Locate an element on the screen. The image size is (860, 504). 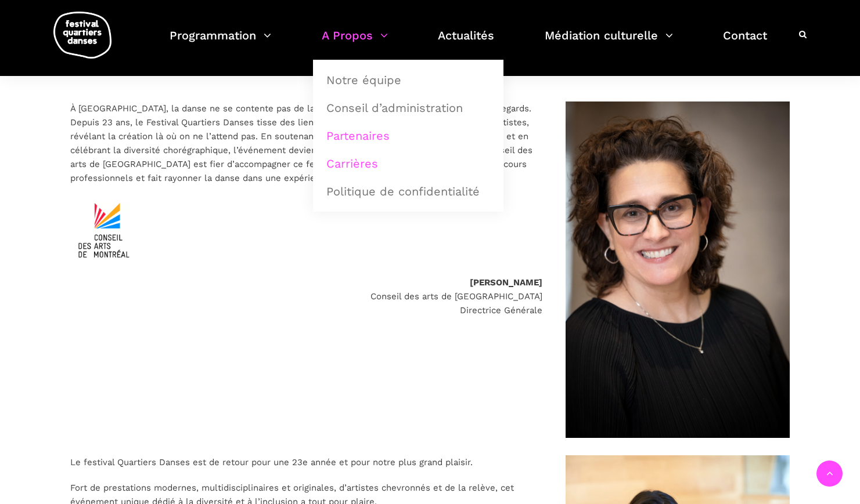
a: Carrières is located at coordinates (408, 164).